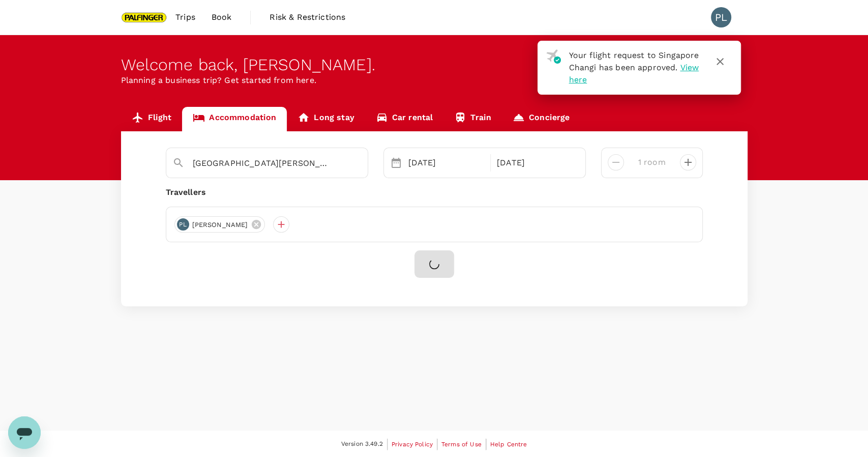 Image resolution: width=868 pixels, height=457 pixels. What do you see at coordinates (234, 119) in the screenshot?
I see `a: Accommodation` at bounding box center [234, 119].